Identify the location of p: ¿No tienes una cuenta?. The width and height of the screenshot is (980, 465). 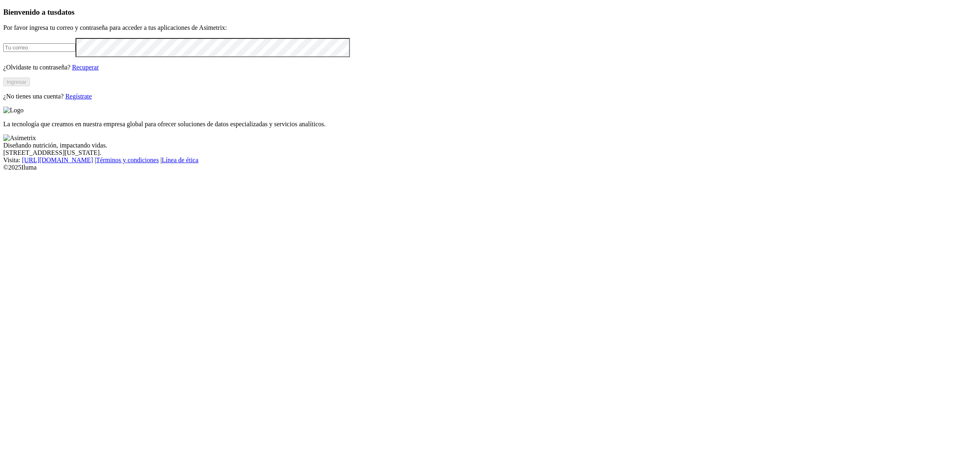
(490, 96).